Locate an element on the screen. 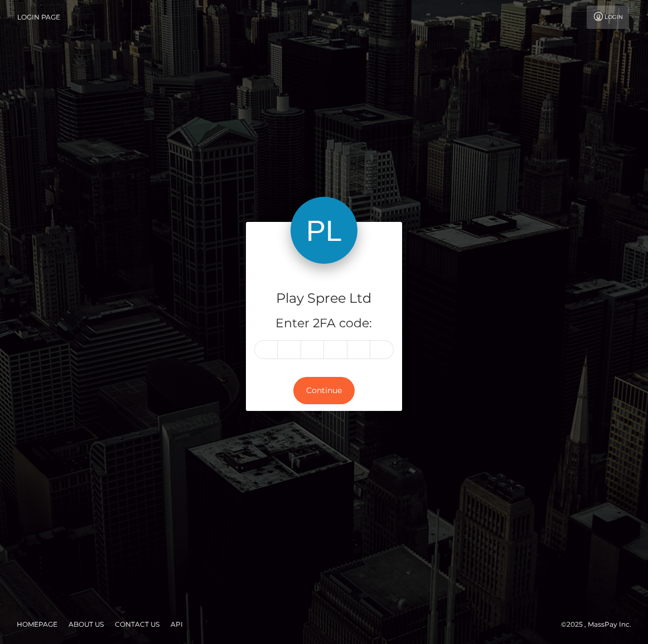  a: Homepage is located at coordinates (37, 624).